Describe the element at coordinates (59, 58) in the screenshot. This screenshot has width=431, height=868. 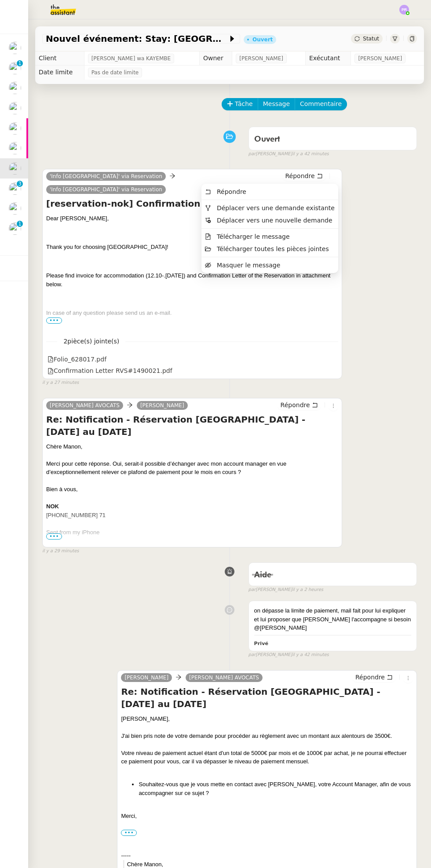
I see `td: Client` at that location.